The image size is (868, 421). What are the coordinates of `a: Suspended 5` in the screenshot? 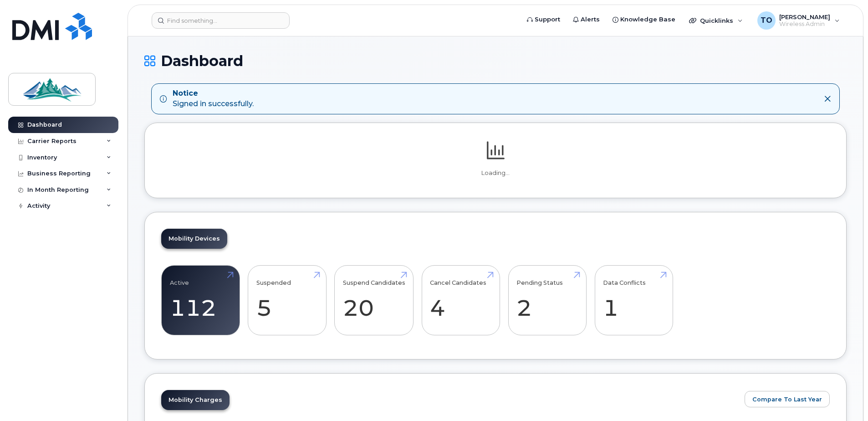 It's located at (287, 300).